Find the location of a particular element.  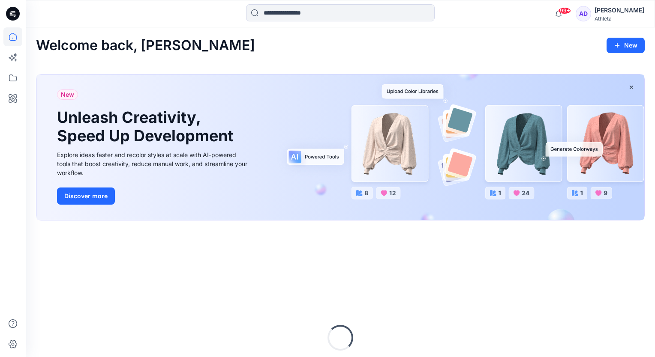

button: Discover more is located at coordinates (86, 196).